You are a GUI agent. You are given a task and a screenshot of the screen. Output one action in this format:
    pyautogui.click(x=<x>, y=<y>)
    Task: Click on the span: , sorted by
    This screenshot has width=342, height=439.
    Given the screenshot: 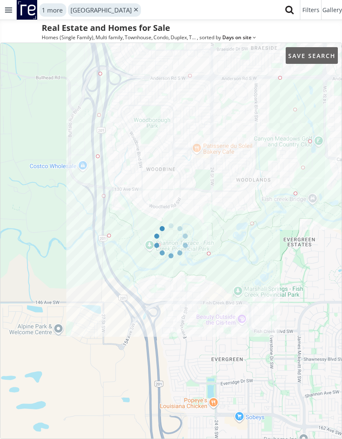 What is the action you would take?
    pyautogui.click(x=226, y=37)
    